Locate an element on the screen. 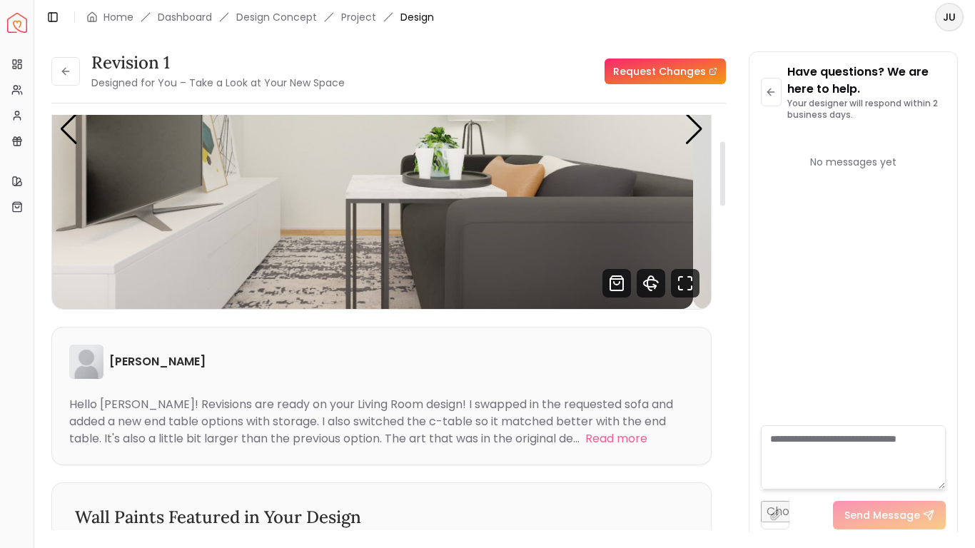 The image size is (975, 548). nav: breadcrumb is located at coordinates (260, 17).